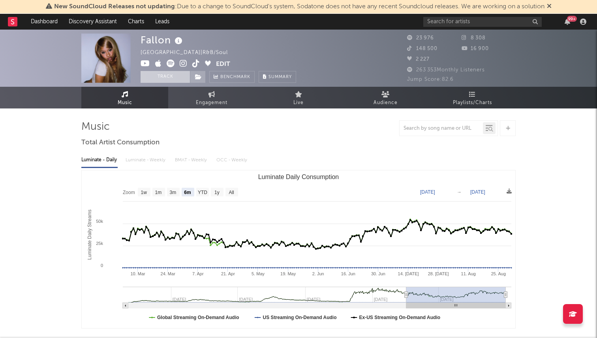  What do you see at coordinates (99, 221) in the screenshot?
I see `text: 50k` at bounding box center [99, 221].